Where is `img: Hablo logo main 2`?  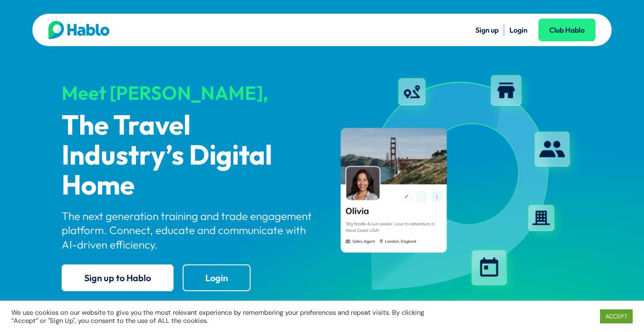 img: Hablo logo main 2 is located at coordinates (79, 30).